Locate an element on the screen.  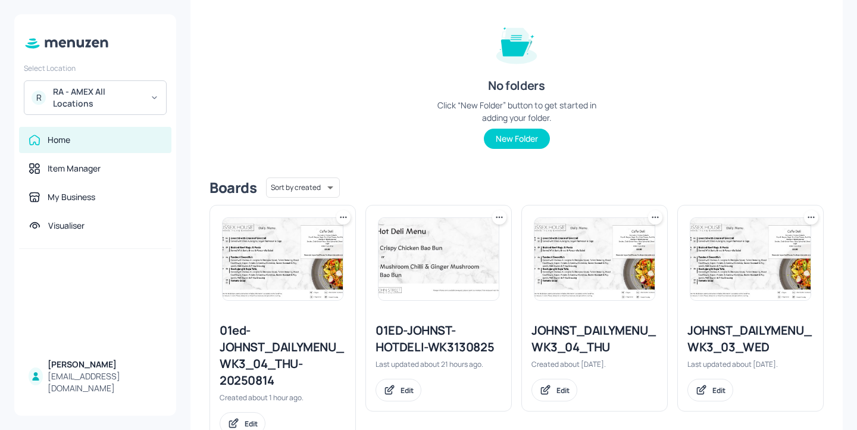
div: No folders is located at coordinates (516, 86).